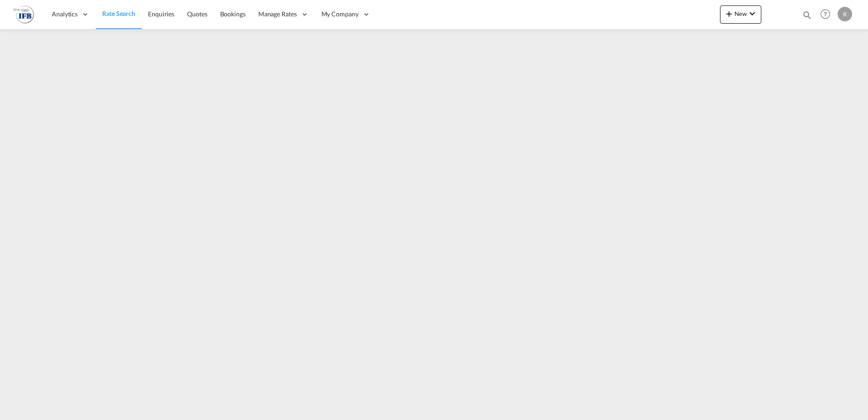 The image size is (868, 420). Describe the element at coordinates (64, 14) in the screenshot. I see `span: Analytics` at that location.